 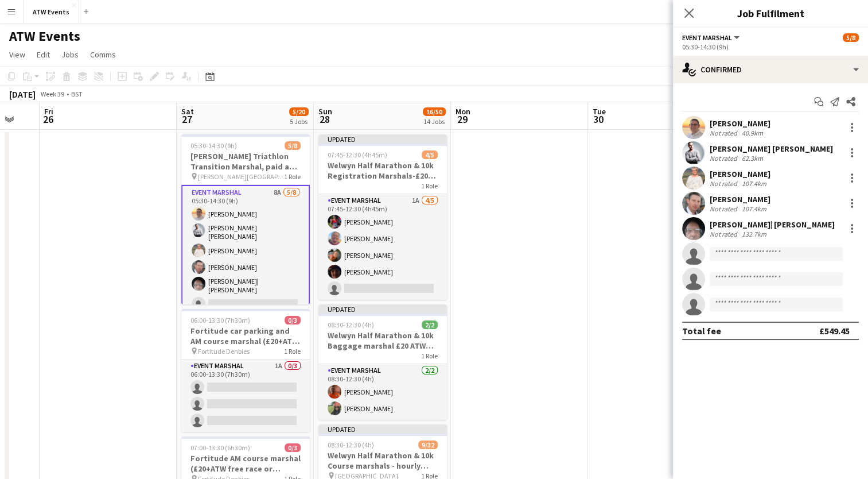 What do you see at coordinates (753, 133) in the screenshot?
I see `div: 40.9km` at bounding box center [753, 133].